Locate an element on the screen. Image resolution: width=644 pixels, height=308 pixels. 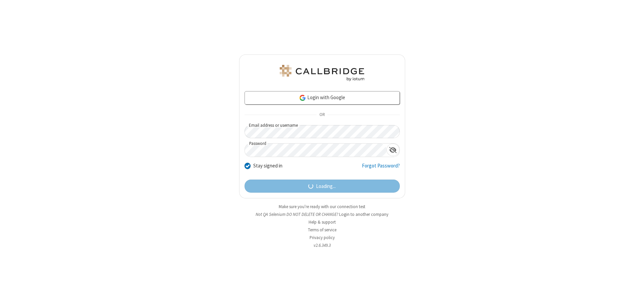
div: Show password is located at coordinates (393, 149).